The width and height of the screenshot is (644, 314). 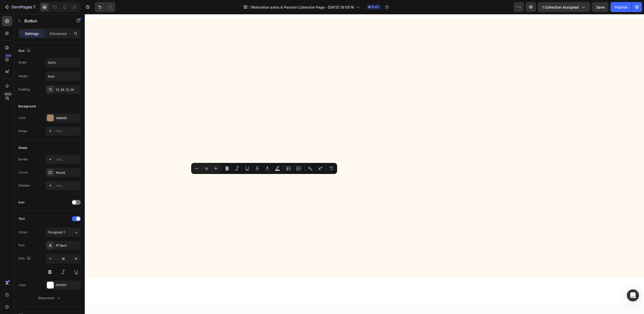 I want to click on div: Shadow, so click(x=24, y=185).